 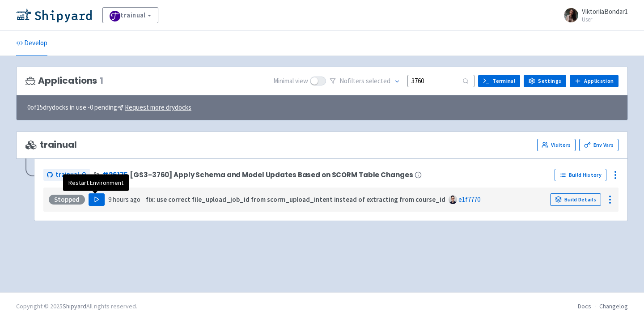 I want to click on span: selected, so click(x=378, y=81).